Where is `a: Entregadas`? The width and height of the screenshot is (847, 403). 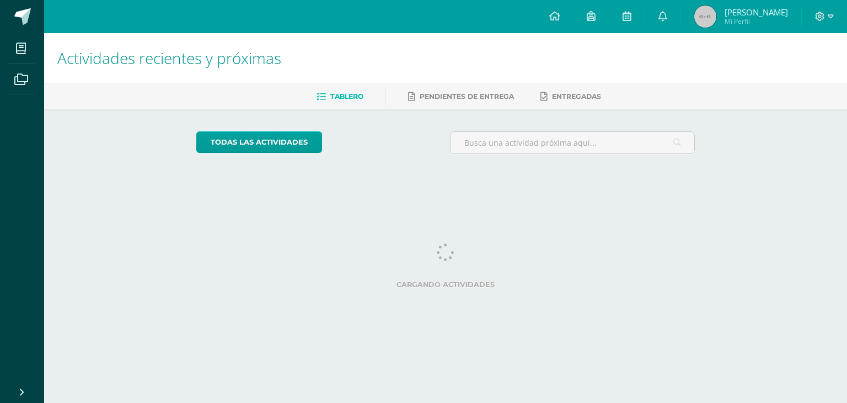
a: Entregadas is located at coordinates (571, 97).